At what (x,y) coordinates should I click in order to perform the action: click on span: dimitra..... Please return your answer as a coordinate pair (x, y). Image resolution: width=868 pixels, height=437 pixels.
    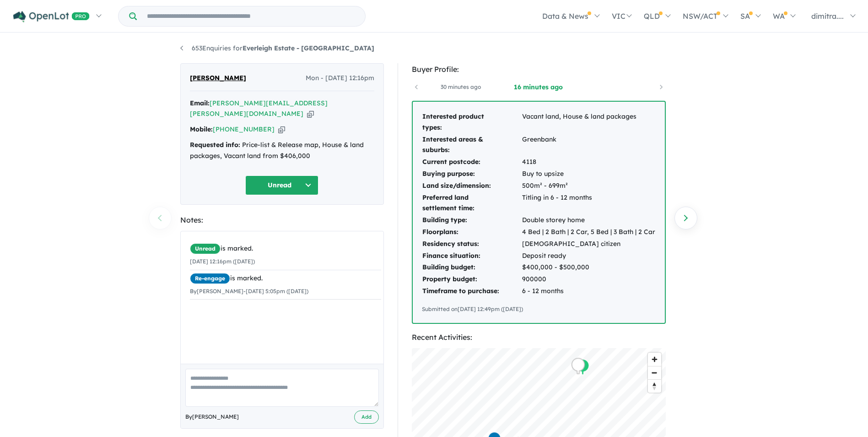
    Looking at the image, I should click on (827, 16).